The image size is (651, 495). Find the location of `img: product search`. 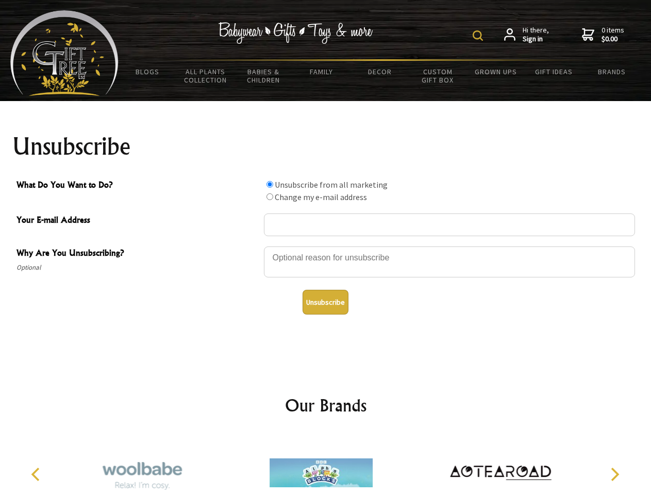

img: product search is located at coordinates (478, 36).